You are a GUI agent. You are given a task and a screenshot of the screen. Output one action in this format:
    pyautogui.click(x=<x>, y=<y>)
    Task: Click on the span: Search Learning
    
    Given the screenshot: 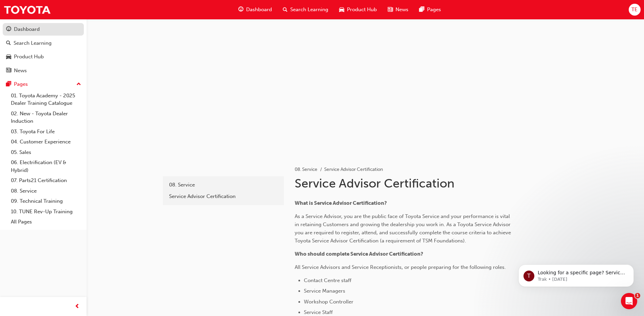 What is the action you would take?
    pyautogui.click(x=309, y=10)
    